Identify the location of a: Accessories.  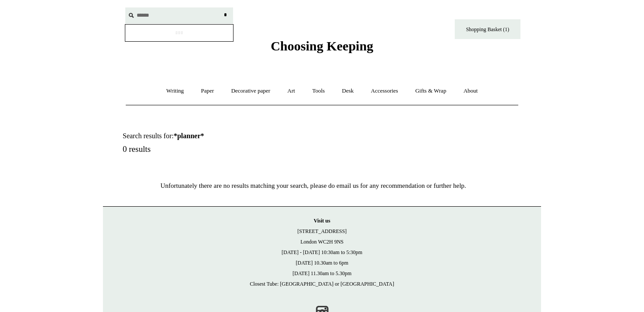
(385, 91).